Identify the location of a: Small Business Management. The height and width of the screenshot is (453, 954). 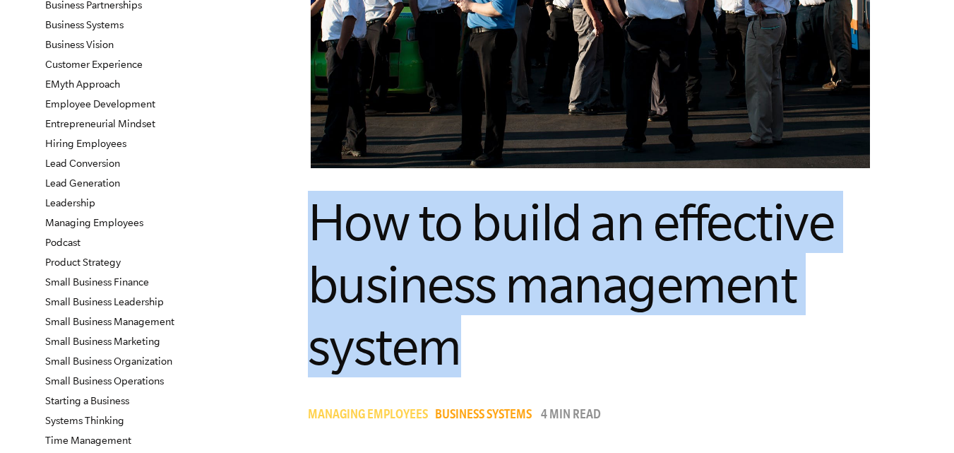
(109, 321).